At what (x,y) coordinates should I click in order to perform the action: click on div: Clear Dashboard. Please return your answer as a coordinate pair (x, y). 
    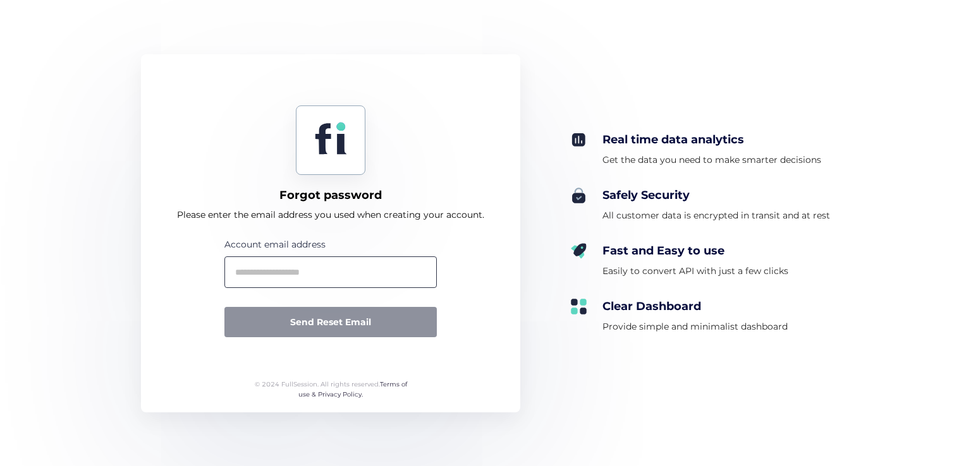
    Looking at the image, I should click on (695, 307).